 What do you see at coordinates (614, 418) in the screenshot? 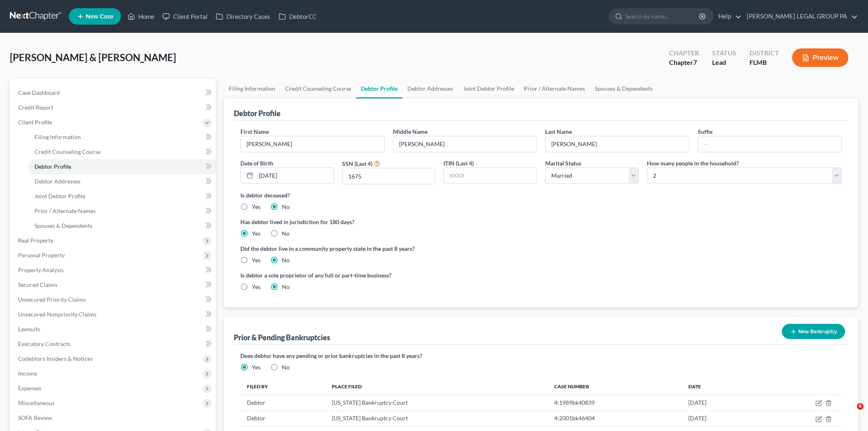
I see `td: 4:2001bk46404` at bounding box center [614, 418].